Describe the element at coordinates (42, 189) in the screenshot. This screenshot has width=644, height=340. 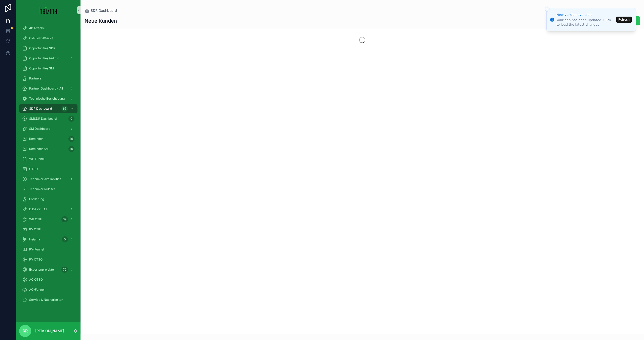
I see `span: Techniker Ruleset` at that location.